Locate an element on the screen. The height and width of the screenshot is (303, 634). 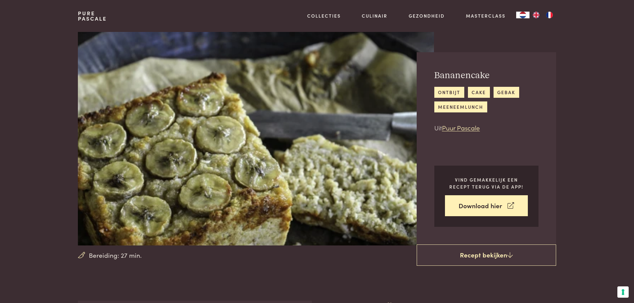
a: PurePascale is located at coordinates (92, 16).